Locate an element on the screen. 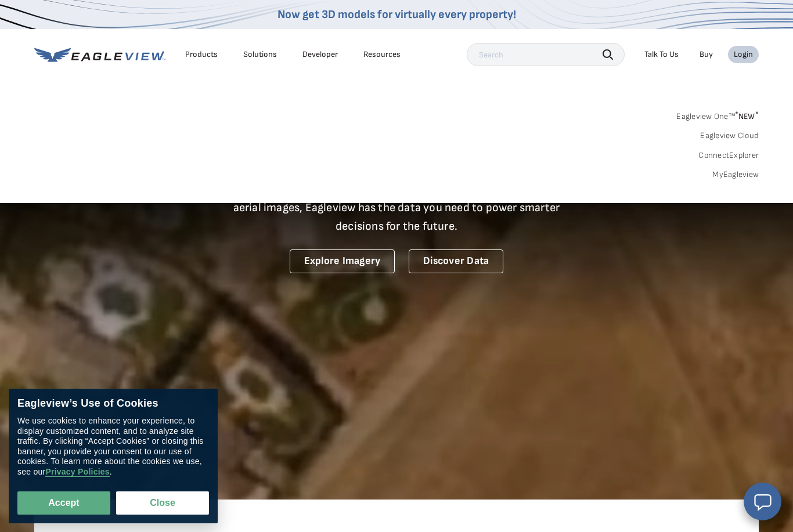  a: MyEagleview is located at coordinates (735, 175).